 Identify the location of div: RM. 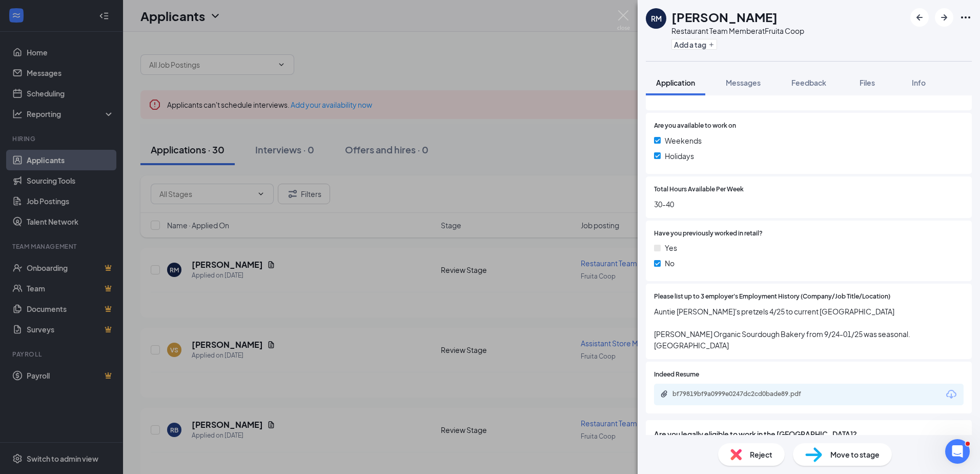
(656, 19).